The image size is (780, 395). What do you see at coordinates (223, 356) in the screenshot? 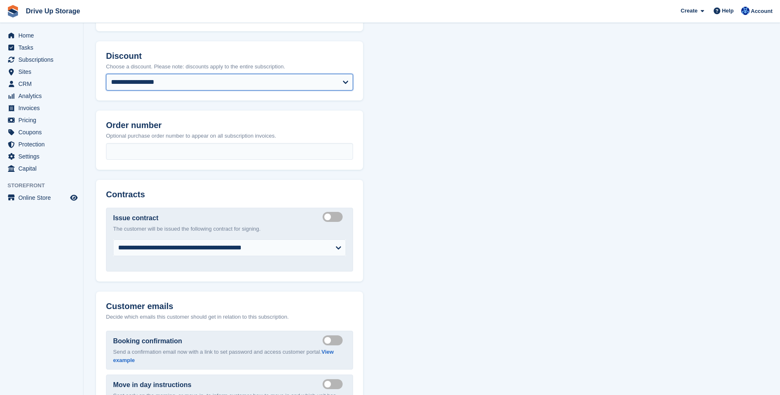
I see `a: View example` at bounding box center [223, 356].